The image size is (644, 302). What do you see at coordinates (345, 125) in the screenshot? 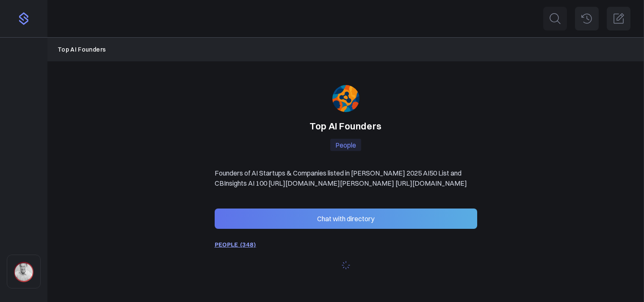
I see `h1: Top AI Founders` at bounding box center [345, 125].